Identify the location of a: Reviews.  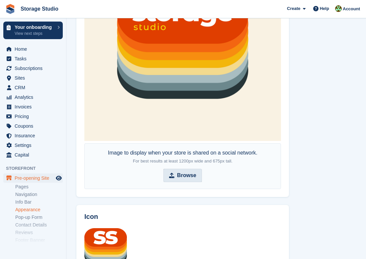
(39, 233).